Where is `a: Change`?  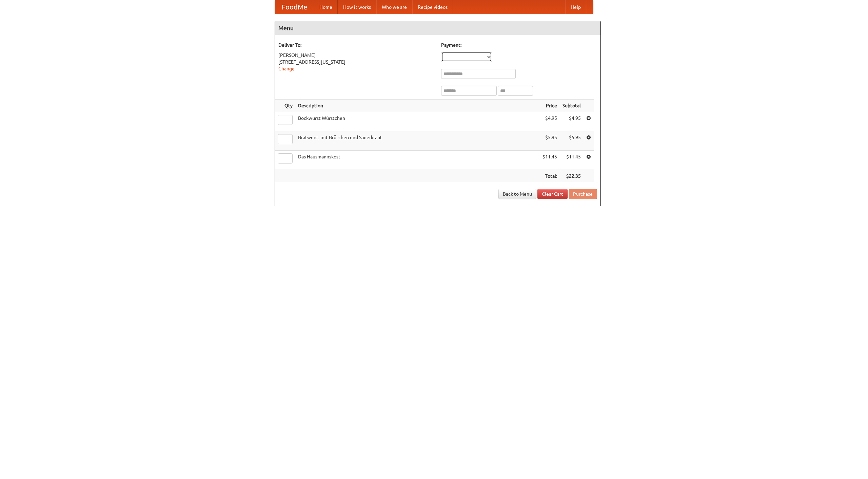 a: Change is located at coordinates (286, 68).